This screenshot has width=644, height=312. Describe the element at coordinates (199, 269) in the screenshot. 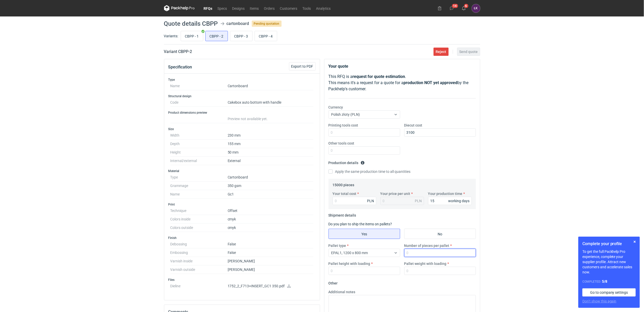

I see `dt: Varnish outside` at that location.